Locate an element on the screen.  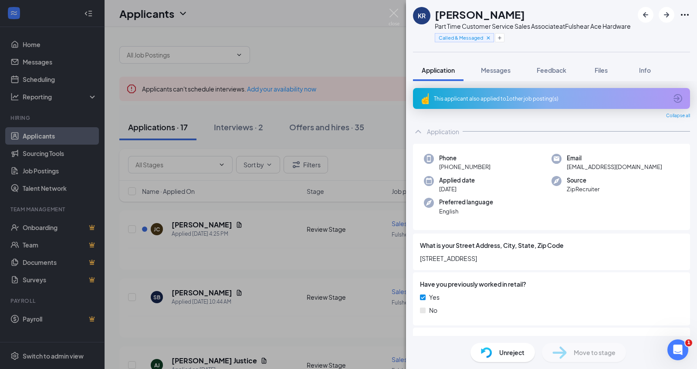
div: Part Time Customer Service Sales Associate at Fulshear Ace Hardware is located at coordinates (533, 26).